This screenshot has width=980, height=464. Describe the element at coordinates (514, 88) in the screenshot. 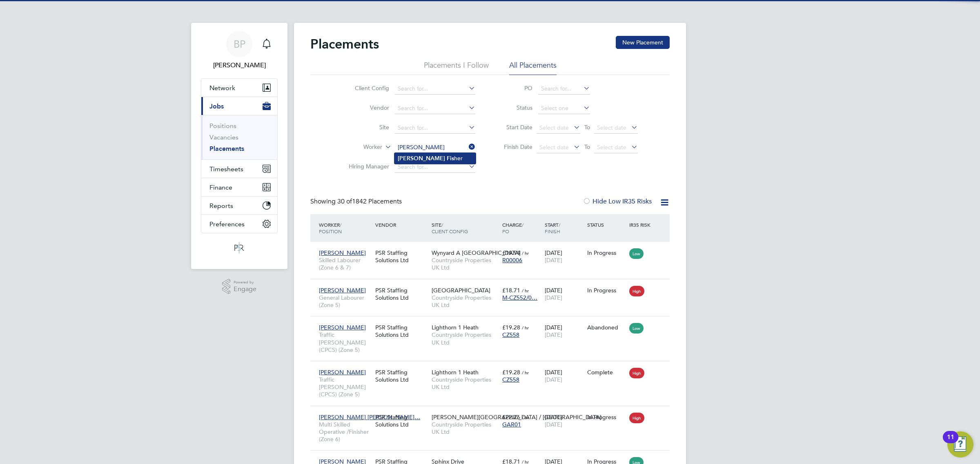

I see `label: PO` at that location.